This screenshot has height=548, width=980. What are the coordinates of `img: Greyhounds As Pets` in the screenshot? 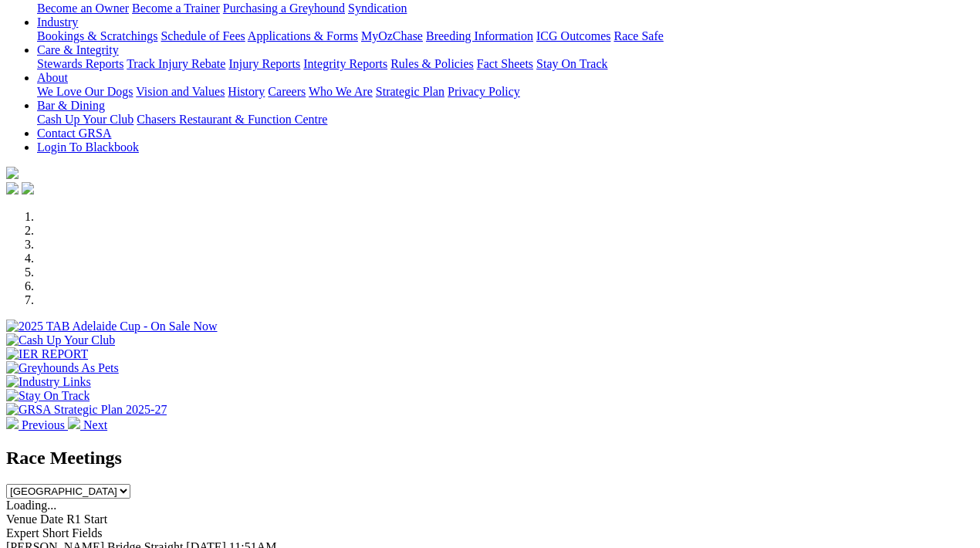 It's located at (62, 368).